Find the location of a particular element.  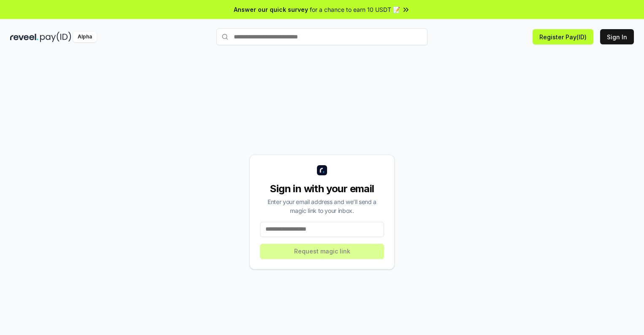

div: Enter your email address and we’ll send a magic link to your inbox. is located at coordinates (322, 206).